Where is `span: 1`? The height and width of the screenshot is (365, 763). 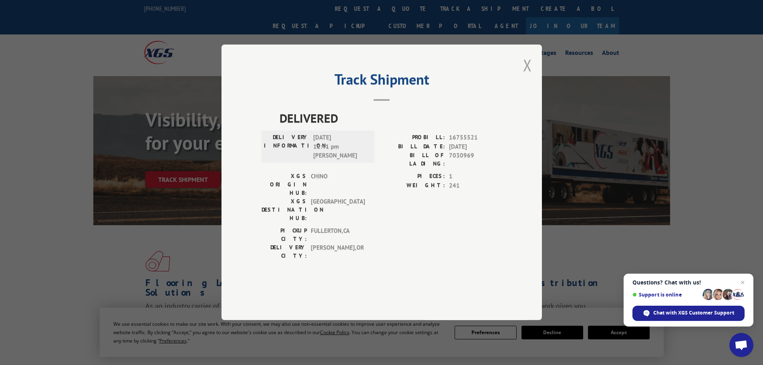 span: 1 is located at coordinates (476, 177).